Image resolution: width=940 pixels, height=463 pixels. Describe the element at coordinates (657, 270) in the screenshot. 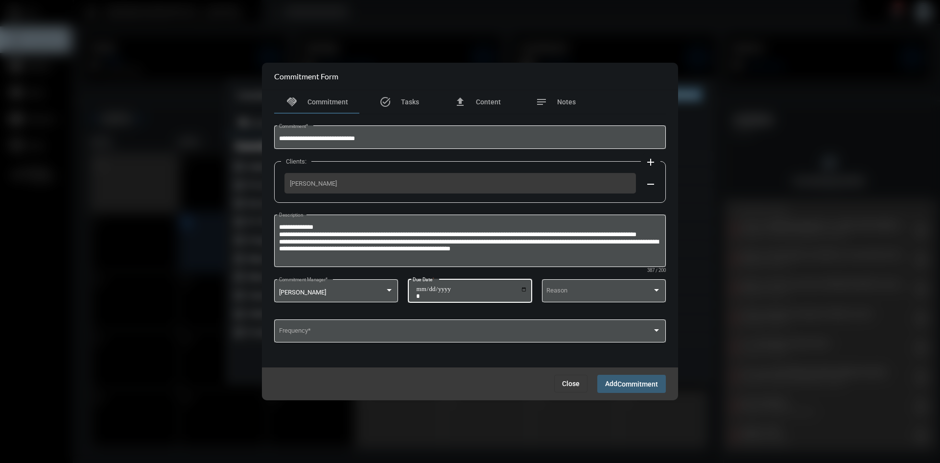

I see `mat-hint: 387 / 200` at that location.